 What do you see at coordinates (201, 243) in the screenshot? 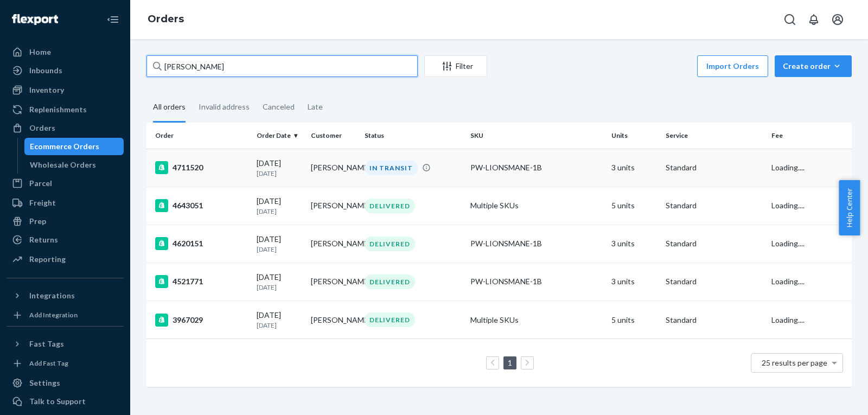
I see `div: 4620151` at bounding box center [201, 243].